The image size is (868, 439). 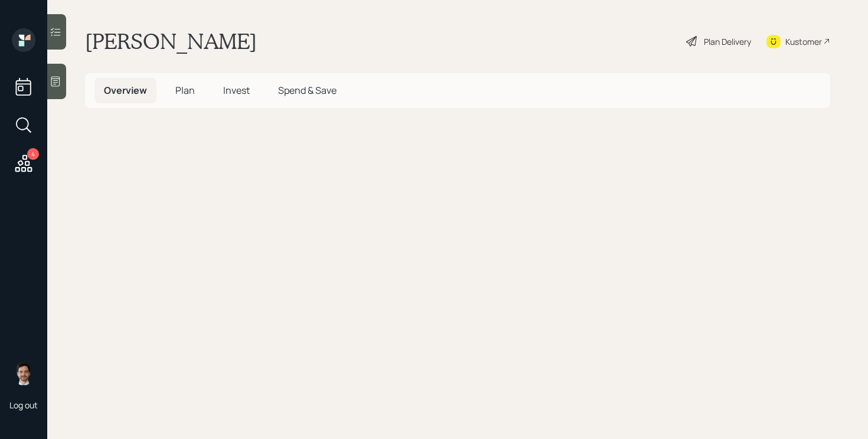 I want to click on span: Overview, so click(x=125, y=90).